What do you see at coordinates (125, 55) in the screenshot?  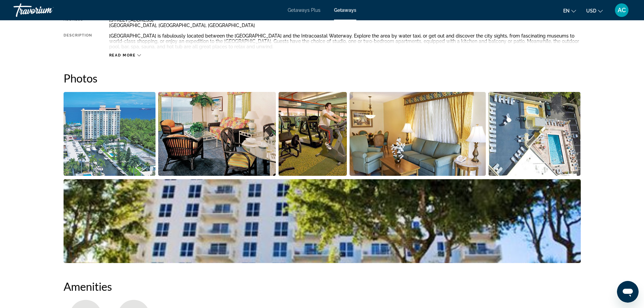 I see `button: Read more` at bounding box center [125, 55].